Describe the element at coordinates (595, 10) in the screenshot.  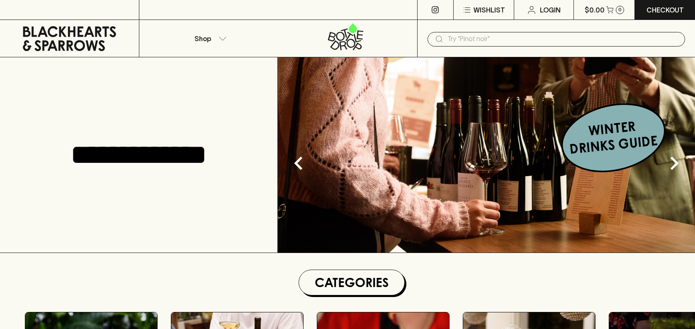
I see `p: $0.00` at that location.